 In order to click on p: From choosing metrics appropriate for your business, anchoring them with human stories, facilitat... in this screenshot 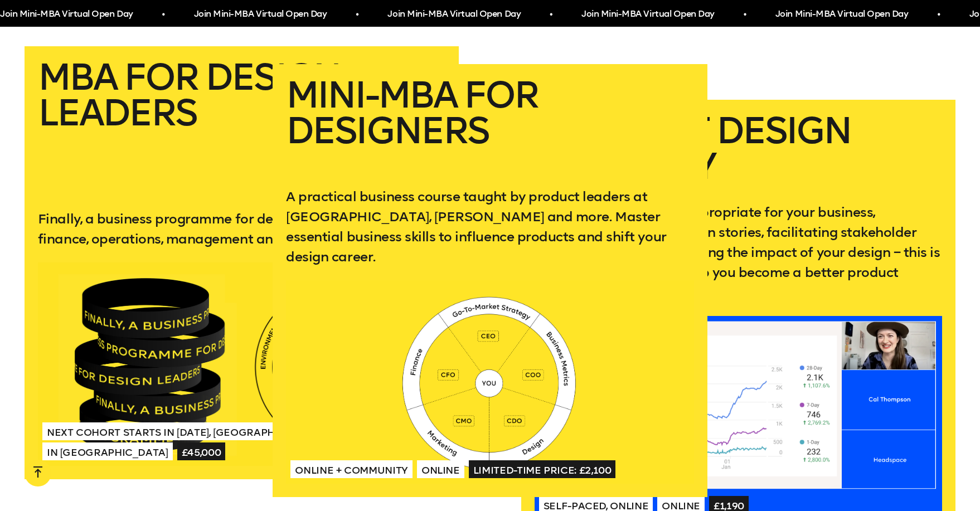, I will do `click(738, 253)`.